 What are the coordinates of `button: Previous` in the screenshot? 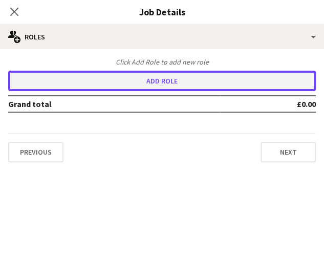 It's located at (36, 152).